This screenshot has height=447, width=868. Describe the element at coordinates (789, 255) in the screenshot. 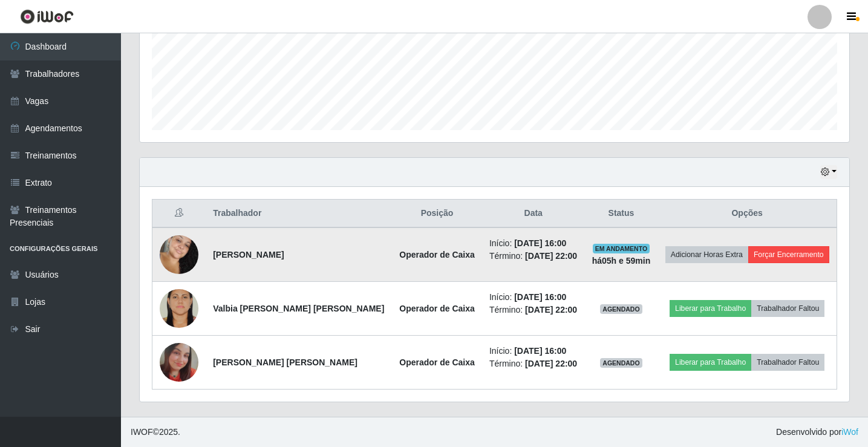

I see `button: Forçar Encerramento` at that location.